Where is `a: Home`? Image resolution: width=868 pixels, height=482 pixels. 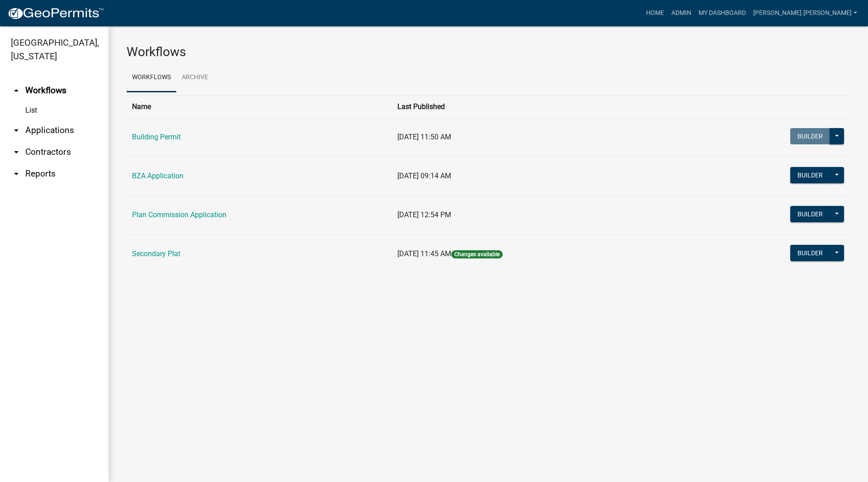
a: Home is located at coordinates (655, 13).